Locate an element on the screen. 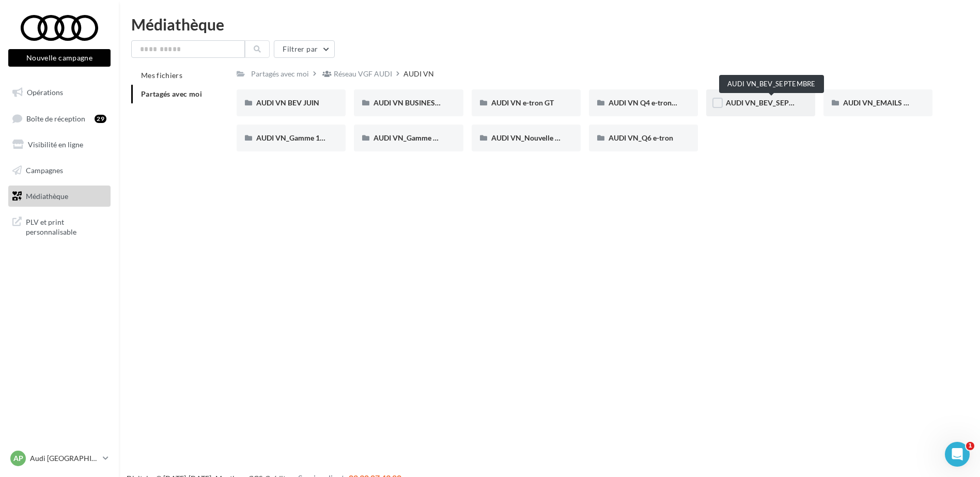  span: 1 is located at coordinates (971, 445).